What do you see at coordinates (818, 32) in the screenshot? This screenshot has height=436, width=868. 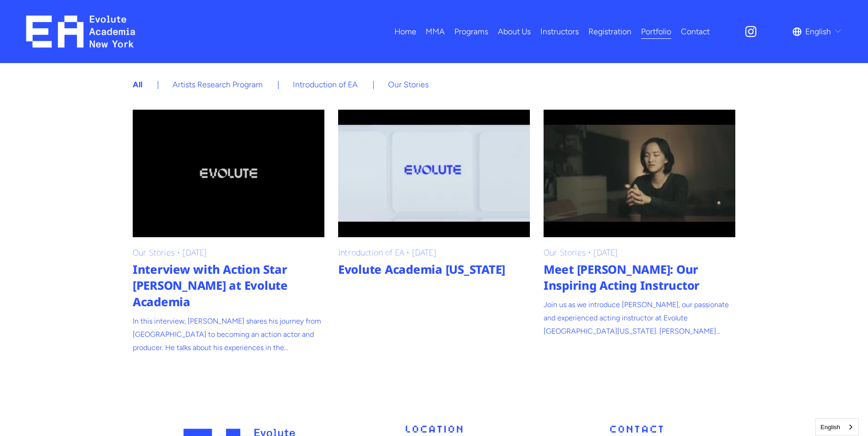 I see `span: English` at bounding box center [818, 32].